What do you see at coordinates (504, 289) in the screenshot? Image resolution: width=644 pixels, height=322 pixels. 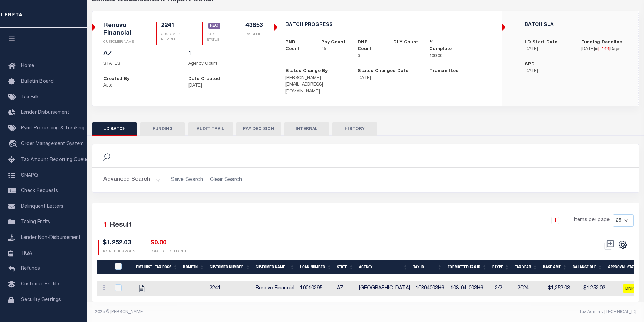 I see `td: 2/2` at bounding box center [504, 289].